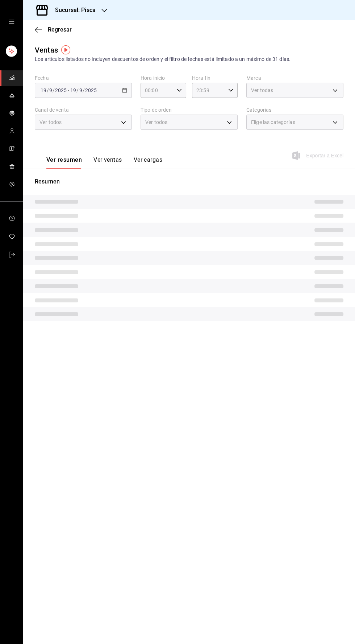  Describe the element at coordinates (75, 10) in the screenshot. I see `font: Sucursal: Pisca` at that location.